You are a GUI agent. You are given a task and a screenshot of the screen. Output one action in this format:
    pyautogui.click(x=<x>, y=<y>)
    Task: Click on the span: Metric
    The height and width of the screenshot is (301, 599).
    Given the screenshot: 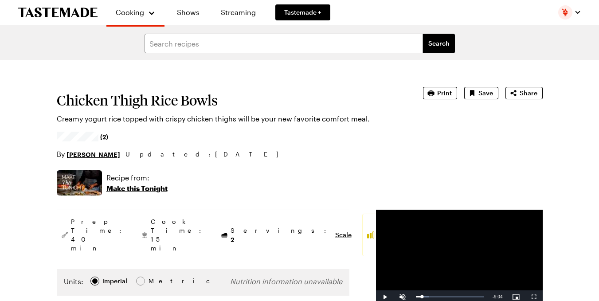 What is the action you would take?
    pyautogui.click(x=158, y=281)
    